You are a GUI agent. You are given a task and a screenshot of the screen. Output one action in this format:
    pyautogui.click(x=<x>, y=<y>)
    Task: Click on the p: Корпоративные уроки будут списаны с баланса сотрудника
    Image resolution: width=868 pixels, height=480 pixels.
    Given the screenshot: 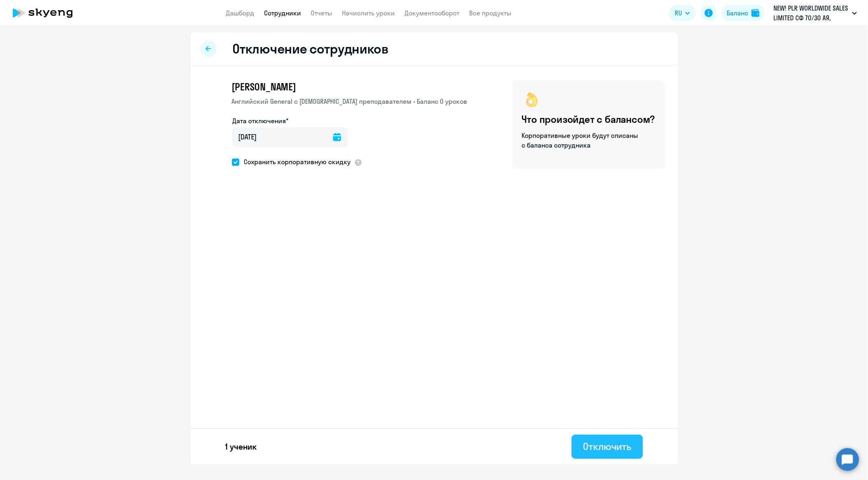 What is the action you would take?
    pyautogui.click(x=580, y=140)
    